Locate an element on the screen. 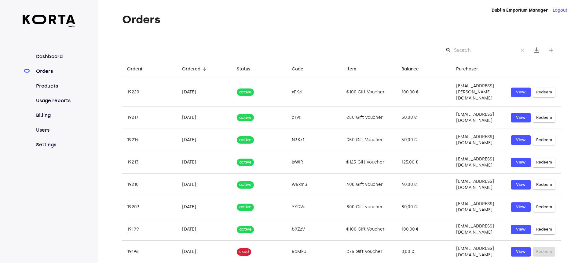  td: YYDVc is located at coordinates (315, 207).